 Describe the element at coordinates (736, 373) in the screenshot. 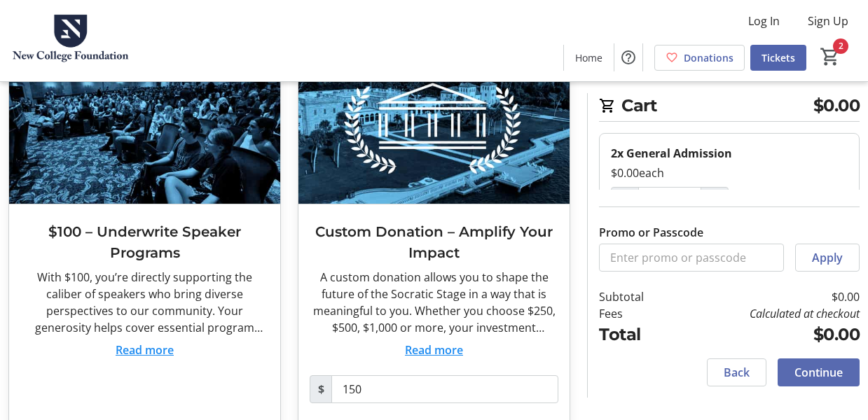

I see `span: Back` at that location.